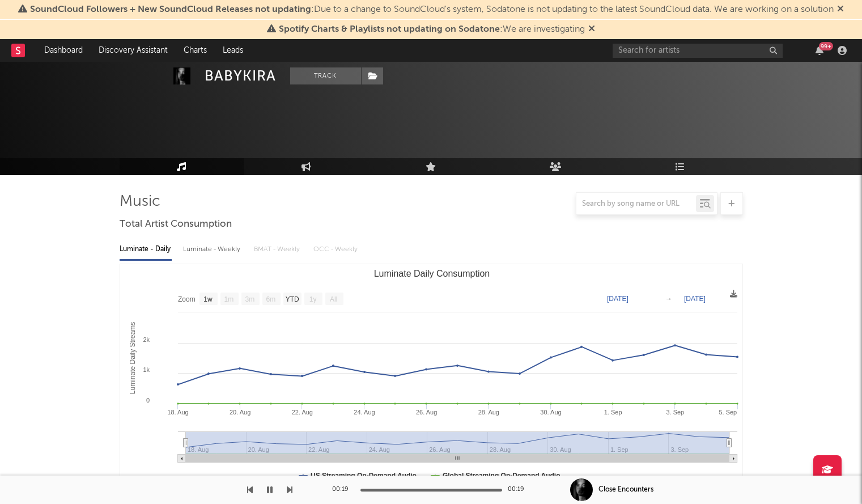 Image resolution: width=862 pixels, height=504 pixels. I want to click on text: 28. Aug, so click(488, 412).